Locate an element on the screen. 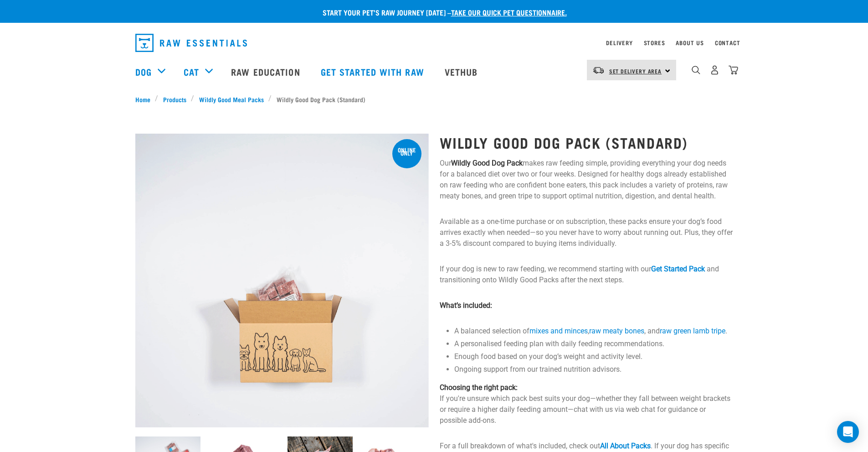 The image size is (868, 452). img: user.png is located at coordinates (714, 69).